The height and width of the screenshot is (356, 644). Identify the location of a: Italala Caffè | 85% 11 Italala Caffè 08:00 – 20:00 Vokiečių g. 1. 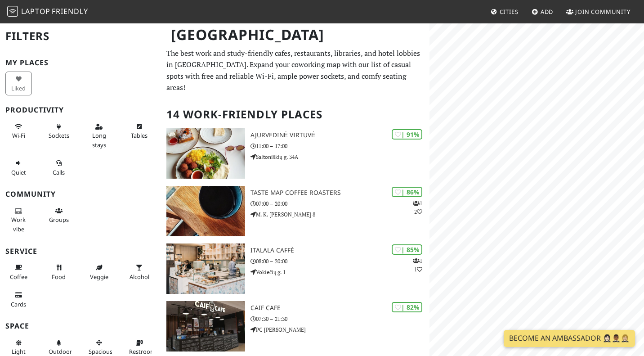
(295, 269).